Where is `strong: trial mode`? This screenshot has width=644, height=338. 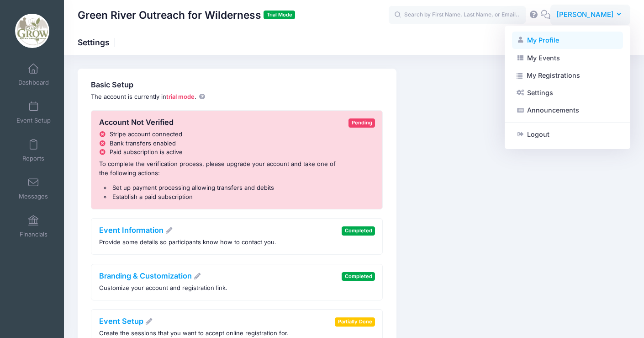
strong: trial mode is located at coordinates (181, 96).